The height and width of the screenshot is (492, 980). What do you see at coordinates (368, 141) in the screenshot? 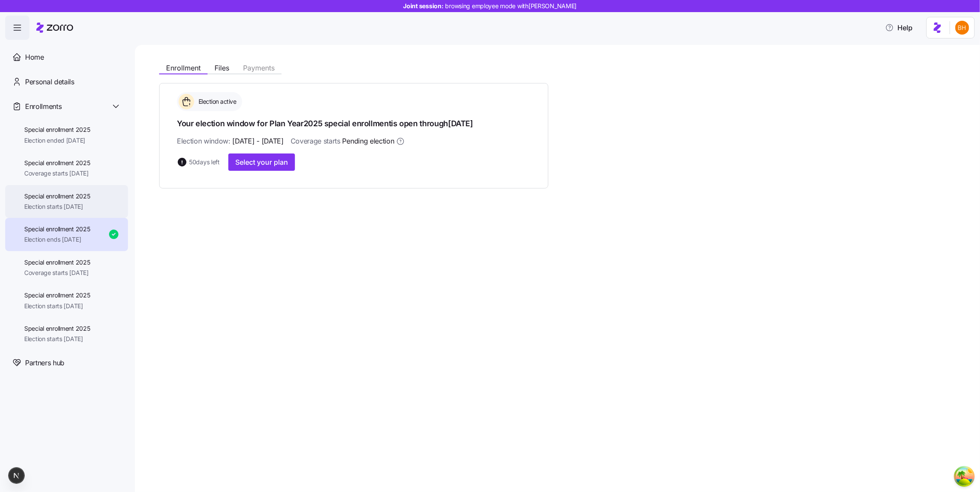
I see `span: Pending election` at bounding box center [368, 141].